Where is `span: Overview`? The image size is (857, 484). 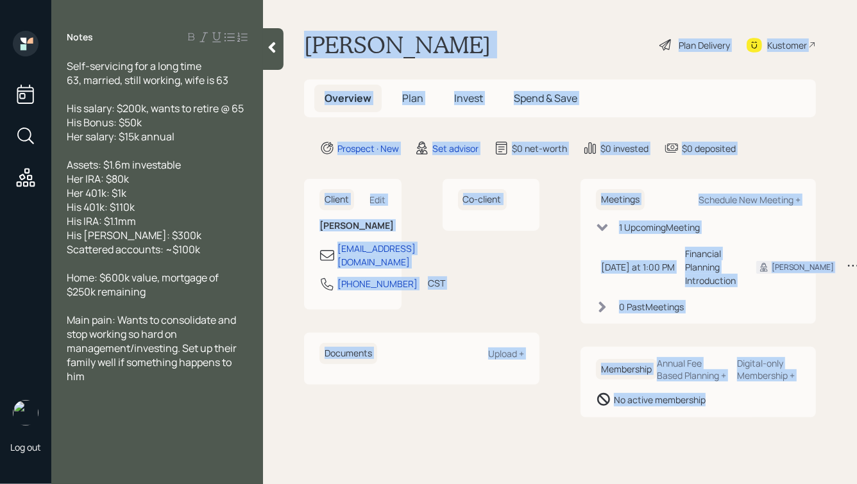 span: Overview is located at coordinates (348, 98).